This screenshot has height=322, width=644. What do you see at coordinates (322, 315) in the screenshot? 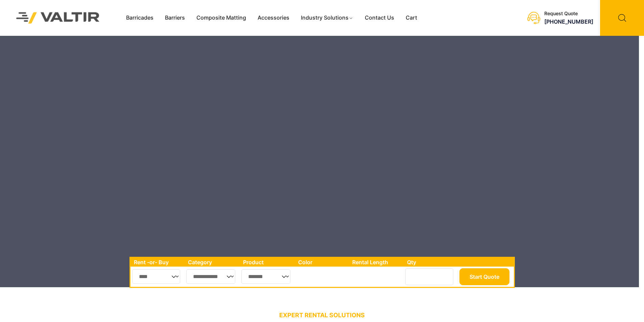
I see `p: EXPERT RENTAL SOLUTIONS` at bounding box center [322, 315].